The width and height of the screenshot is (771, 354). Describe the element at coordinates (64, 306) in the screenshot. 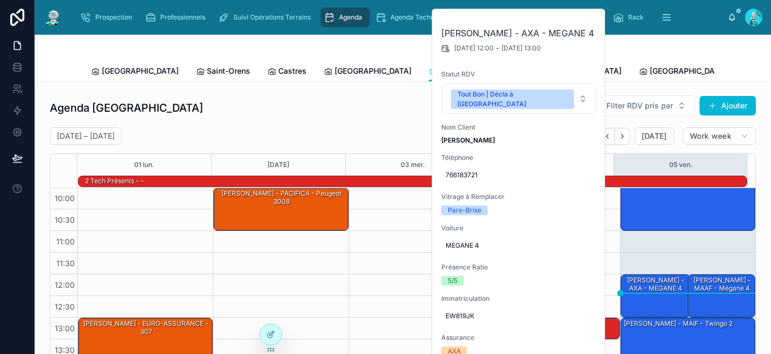

I see `span: 12:30` at that location.